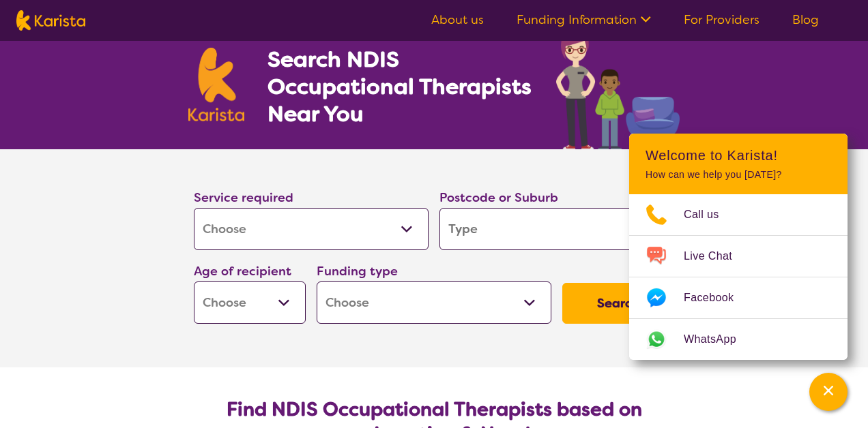 The height and width of the screenshot is (428, 868). Describe the element at coordinates (242, 272) in the screenshot. I see `label: Age of recipient` at that location.